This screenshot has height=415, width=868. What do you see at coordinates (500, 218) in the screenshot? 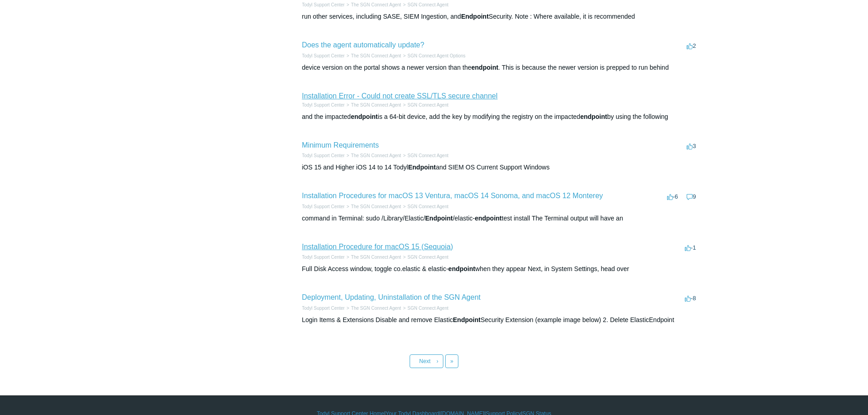
I see `div: command in Terminal: sudo /Library/Elastic/ /elastic- test install The Terminal output will have an` at bounding box center [500, 218].